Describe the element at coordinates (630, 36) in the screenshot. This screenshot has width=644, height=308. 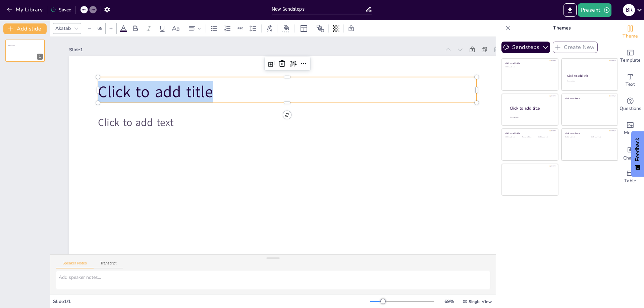
I see `span: Theme` at that location.